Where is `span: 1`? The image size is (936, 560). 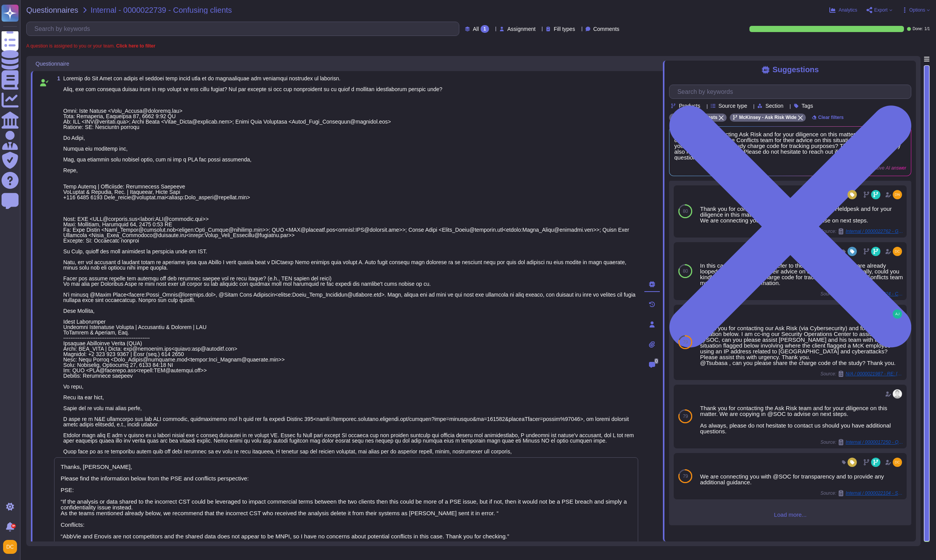
span: 1 is located at coordinates (57, 78).